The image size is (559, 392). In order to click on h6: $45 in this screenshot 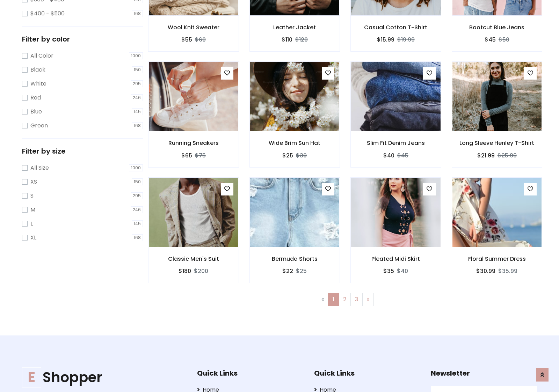, I will do `click(490, 39)`.